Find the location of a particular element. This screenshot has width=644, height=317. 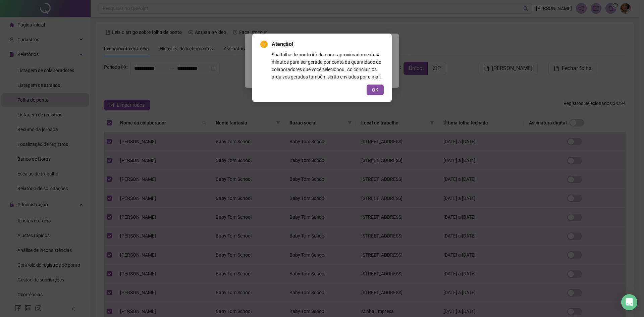

span: exclamation-circle is located at coordinates (264, 44).